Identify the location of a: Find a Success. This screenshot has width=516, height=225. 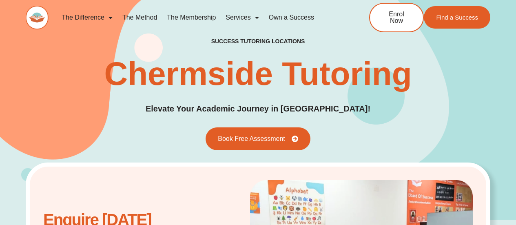
(457, 17).